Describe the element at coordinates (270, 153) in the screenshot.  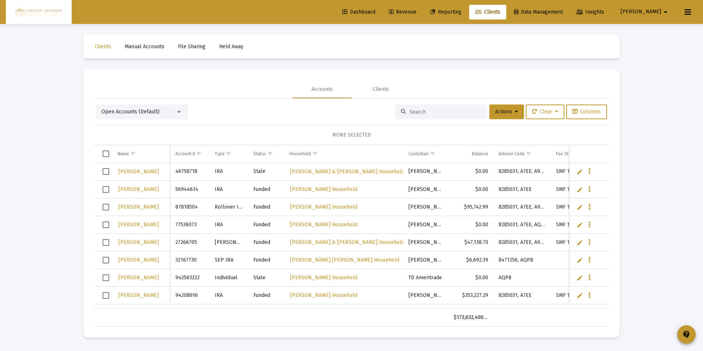
I see `span: Show filter options for column 'Status'` at that location.